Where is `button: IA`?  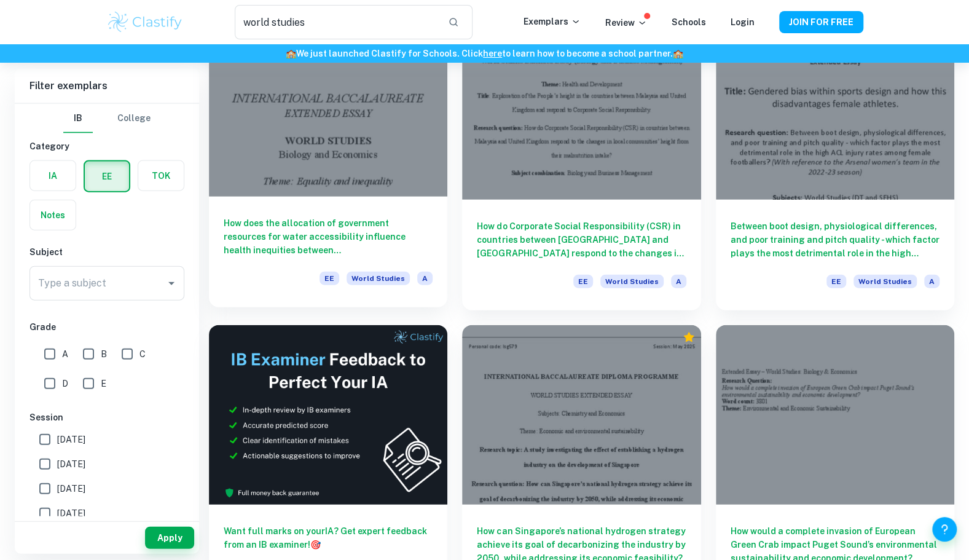
button: IA is located at coordinates (53, 176).